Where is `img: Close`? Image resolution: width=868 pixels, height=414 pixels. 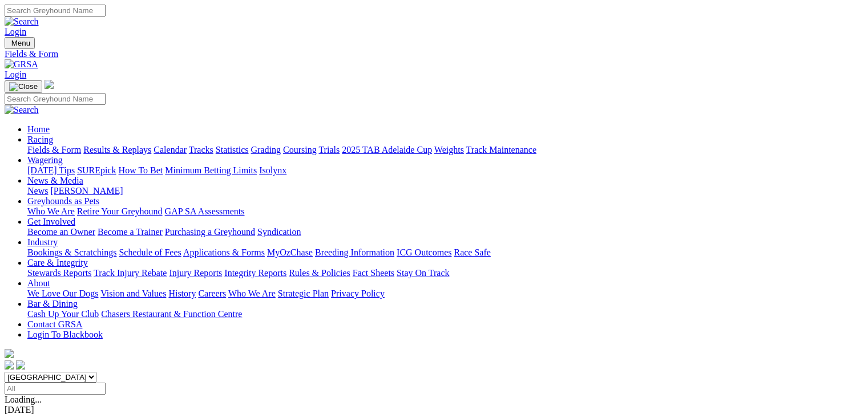 img: Close is located at coordinates (24, 87).